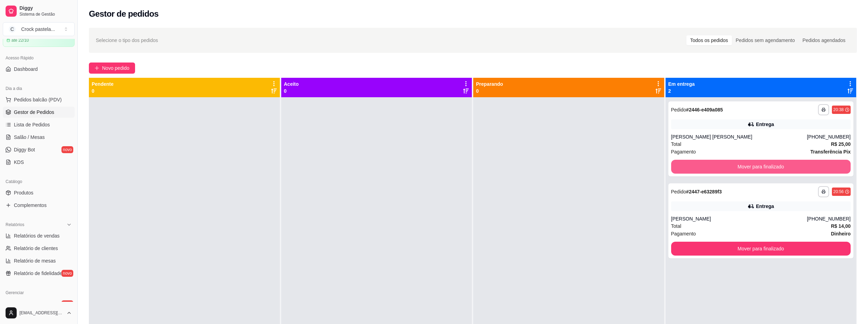 The width and height of the screenshot is (868, 324). I want to click on span: Relatório de clientes, so click(35, 249).